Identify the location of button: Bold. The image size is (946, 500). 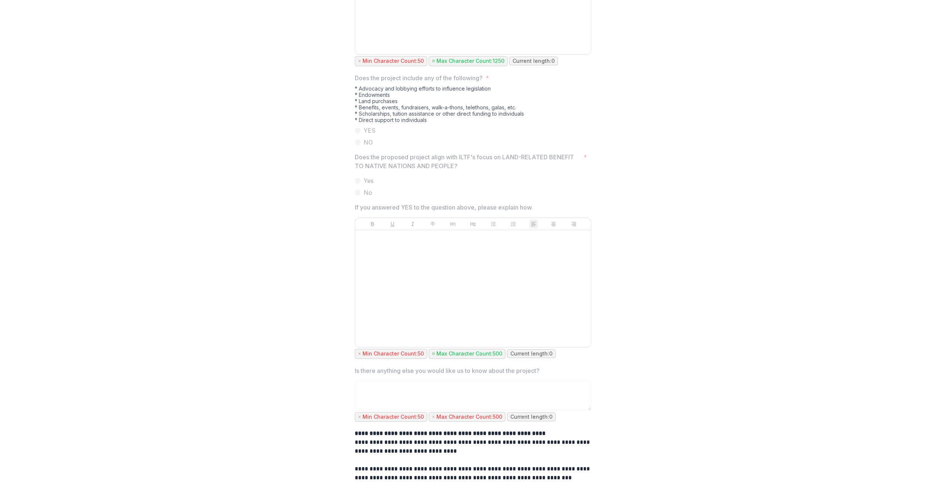
(373, 224).